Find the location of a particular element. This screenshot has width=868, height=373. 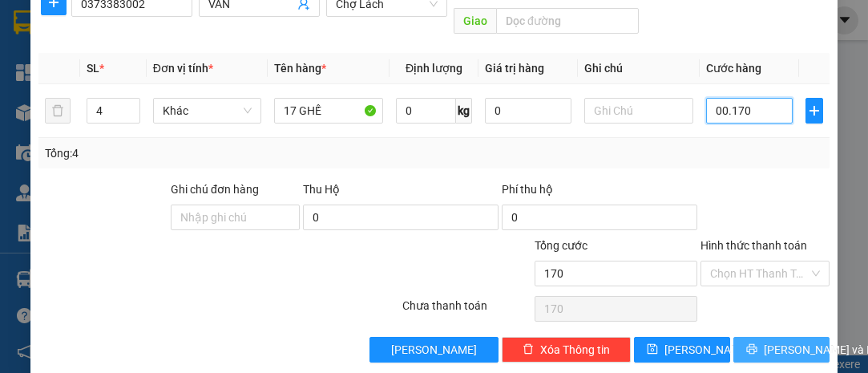

input: Ghi Chú is located at coordinates (639, 111).